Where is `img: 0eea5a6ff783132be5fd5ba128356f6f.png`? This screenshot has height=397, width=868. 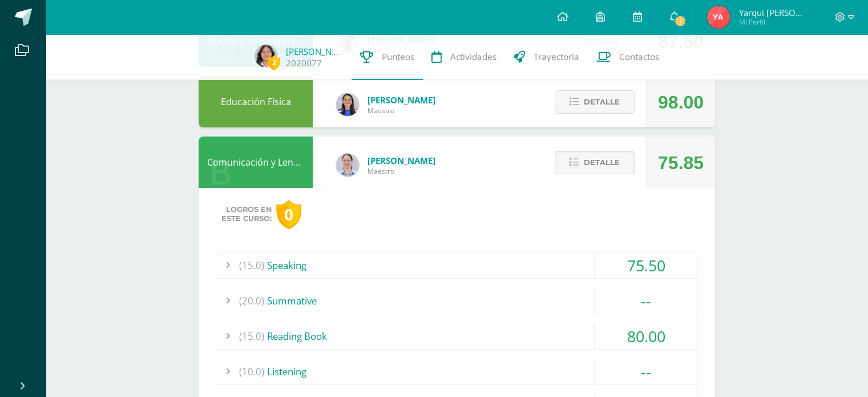
img: 0eea5a6ff783132be5fd5ba128356f6f.png is located at coordinates (347, 105).